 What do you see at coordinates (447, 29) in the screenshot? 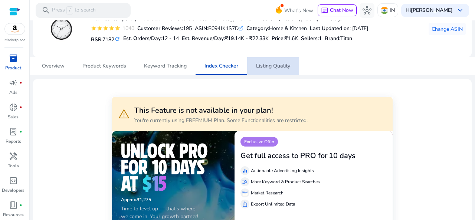
I see `span: Change ASIN` at bounding box center [447, 29].